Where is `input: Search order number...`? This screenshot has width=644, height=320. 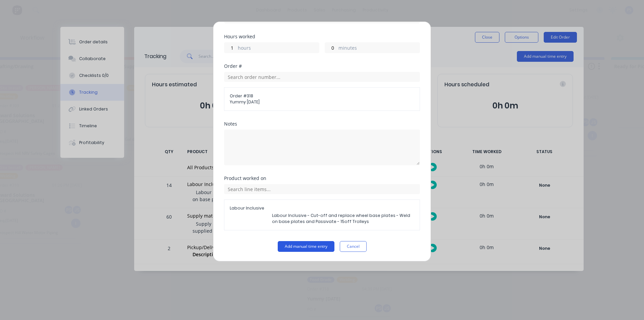 input: Search order number... is located at coordinates (322, 77).